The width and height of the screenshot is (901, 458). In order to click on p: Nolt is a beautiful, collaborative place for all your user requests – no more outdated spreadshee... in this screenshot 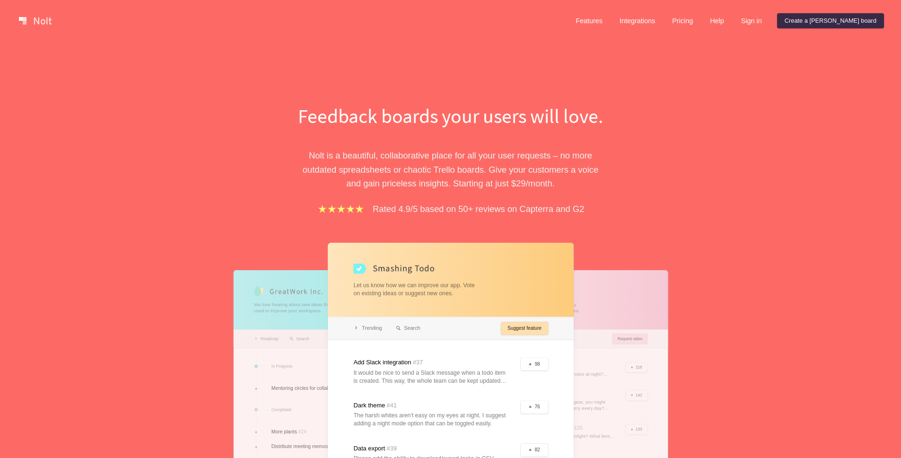, I will do `click(451, 169)`.